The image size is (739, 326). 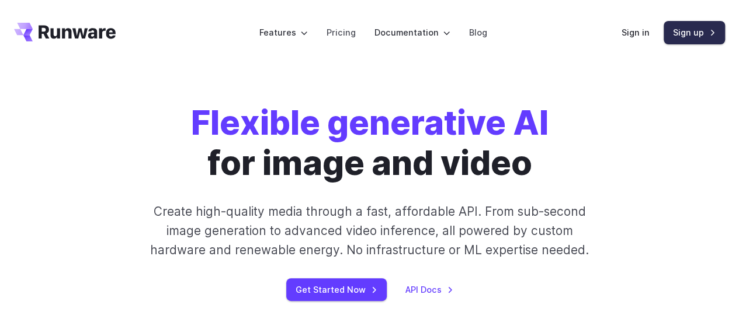 I want to click on a: Blog, so click(x=478, y=32).